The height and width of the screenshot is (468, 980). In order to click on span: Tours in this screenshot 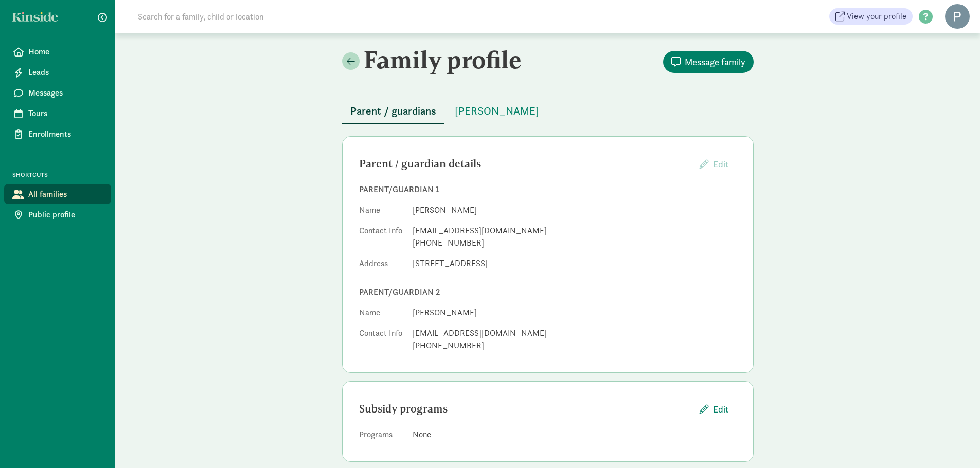, I will do `click(65, 114)`.